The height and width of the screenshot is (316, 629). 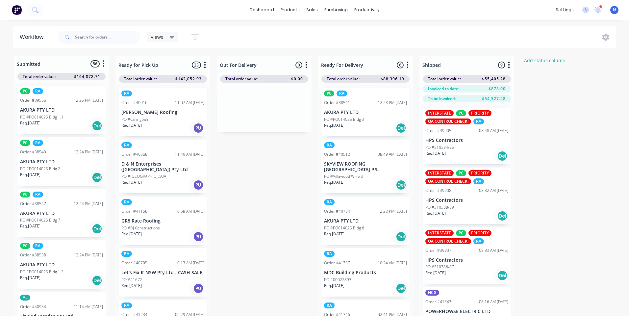 I want to click on span: $0.00, so click(x=297, y=79).